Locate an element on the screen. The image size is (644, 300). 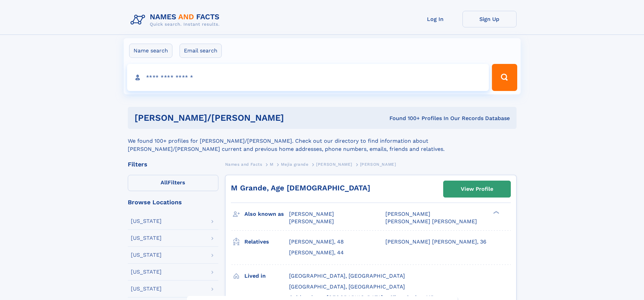
span: M is located at coordinates (272, 164).